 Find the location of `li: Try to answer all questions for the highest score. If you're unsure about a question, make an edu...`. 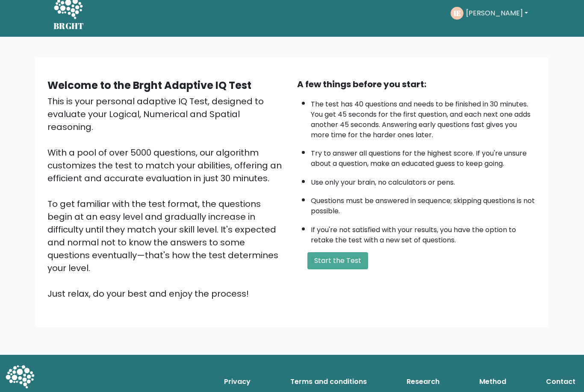

li: Try to answer all questions for the highest score. If you're unsure about a question, make an edu... is located at coordinates (423, 156).